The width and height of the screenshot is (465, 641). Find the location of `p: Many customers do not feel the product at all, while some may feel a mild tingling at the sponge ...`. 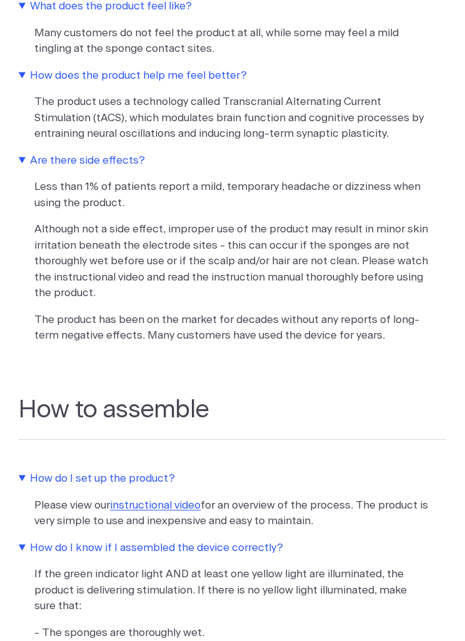

p: Many customers do not feel the product at all, while some may feel a mild tingling at the sponge ... is located at coordinates (232, 41).